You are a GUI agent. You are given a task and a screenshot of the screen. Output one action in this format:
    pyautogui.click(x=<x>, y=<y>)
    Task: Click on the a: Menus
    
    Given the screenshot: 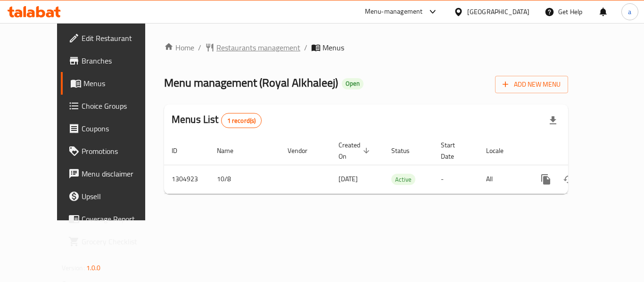 What is the action you would take?
    pyautogui.click(x=113, y=83)
    